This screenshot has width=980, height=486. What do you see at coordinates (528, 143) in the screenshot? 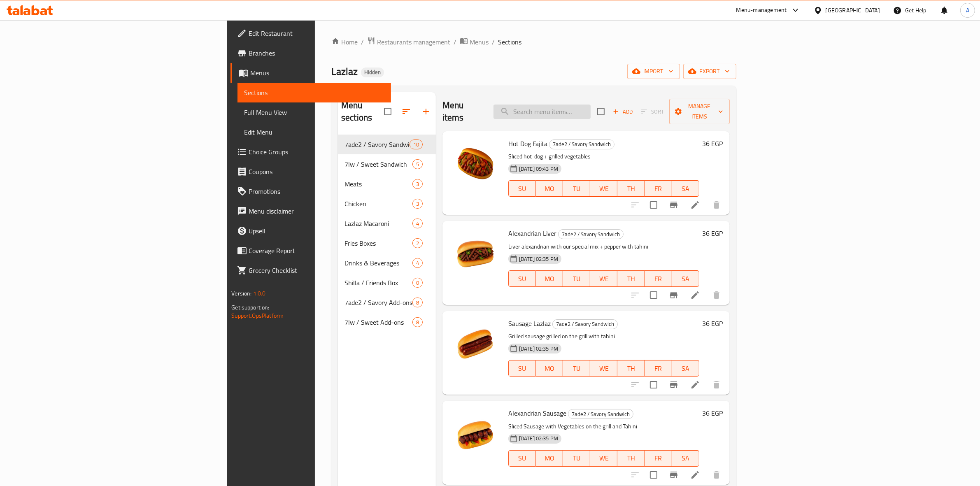
I see `span: Hot Dog Fajita` at bounding box center [528, 143].